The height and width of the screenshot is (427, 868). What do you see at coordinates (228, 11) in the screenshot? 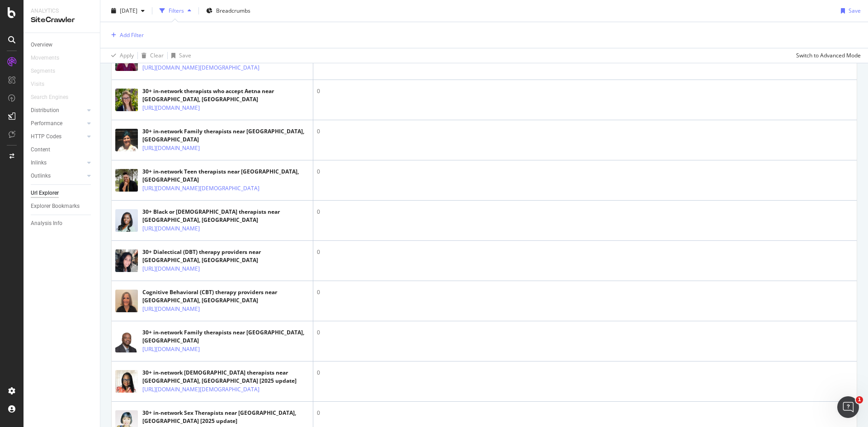
I see `button: Breadcrumbs` at bounding box center [228, 11].